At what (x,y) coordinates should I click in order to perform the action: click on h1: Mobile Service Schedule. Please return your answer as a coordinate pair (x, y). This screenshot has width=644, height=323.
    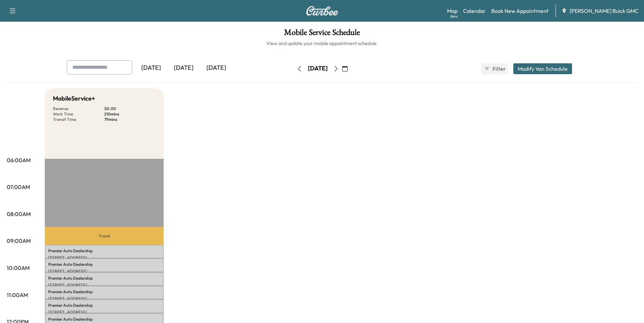
    Looking at the image, I should click on (322, 34).